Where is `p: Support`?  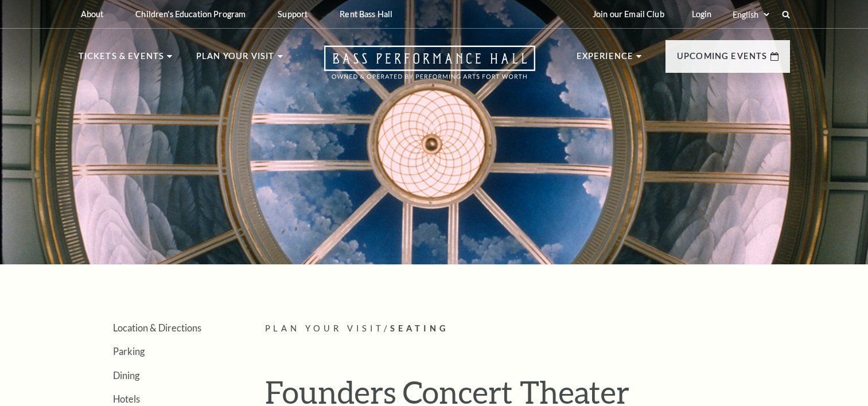
p: Support is located at coordinates (293, 13).